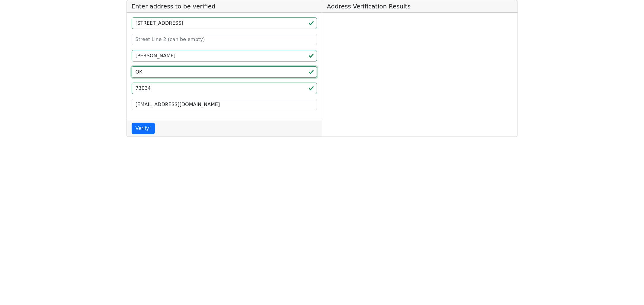 This screenshot has width=644, height=305. What do you see at coordinates (224, 39) in the screenshot?
I see `input: Street Line 2 (can be empty)` at bounding box center [224, 39].